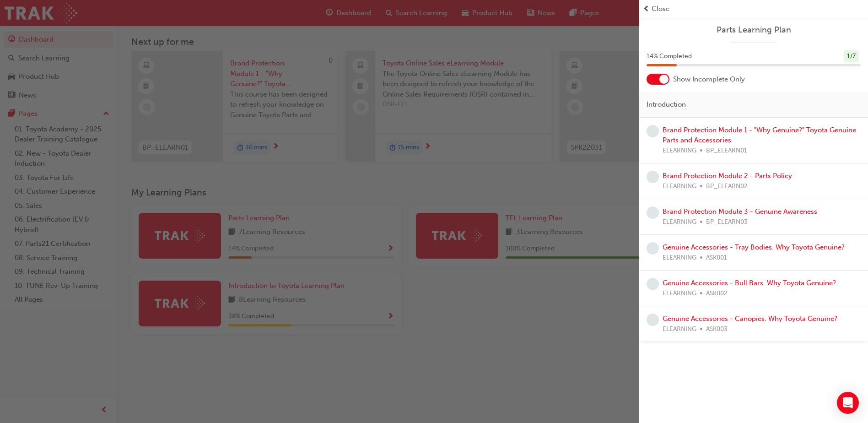 The image size is (868, 423). I want to click on a: Genuine Accessories - Tray Bodies. Why Toyota Genuine?, so click(754, 248).